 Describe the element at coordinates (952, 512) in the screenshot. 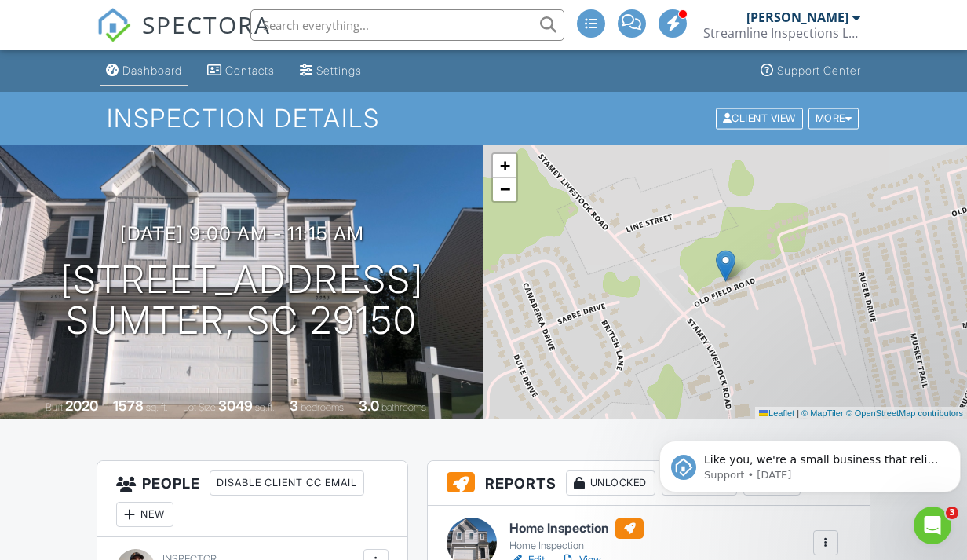

I see `span: 3` at that location.